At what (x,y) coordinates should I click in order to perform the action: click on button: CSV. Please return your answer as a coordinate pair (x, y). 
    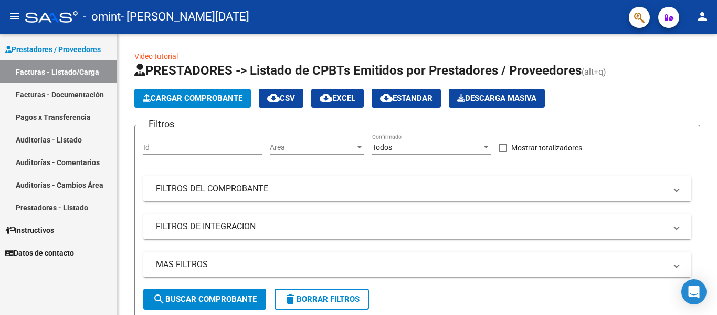
    Looking at the image, I should click on (281, 98).